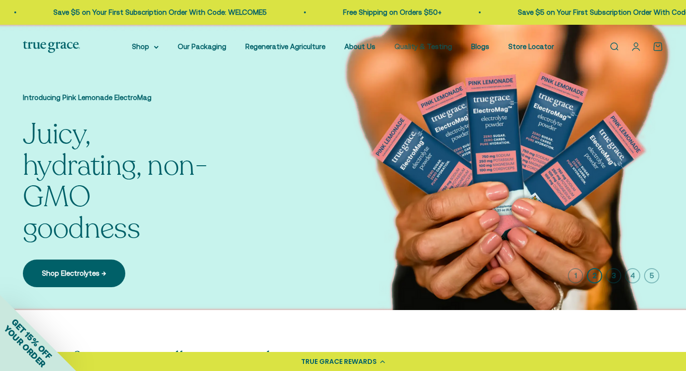 Image resolution: width=686 pixels, height=371 pixels. I want to click on button: 2, so click(595, 276).